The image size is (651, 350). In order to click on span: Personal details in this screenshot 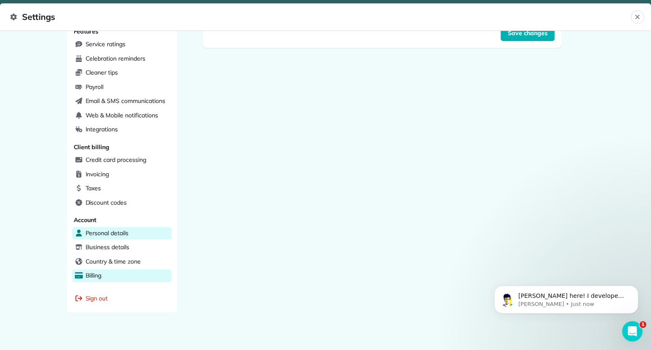, I will do `click(107, 233)`.